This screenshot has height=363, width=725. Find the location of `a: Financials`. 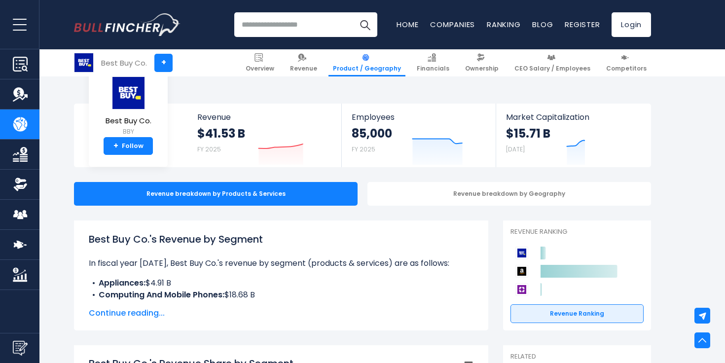

a: Financials is located at coordinates (433, 63).